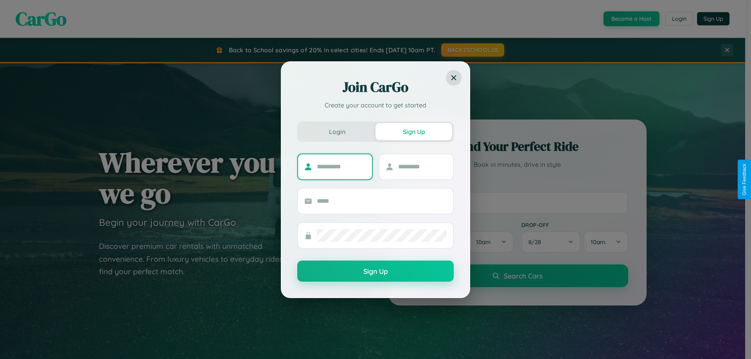 This screenshot has width=751, height=359. I want to click on div: Give Feedback, so click(744, 179).